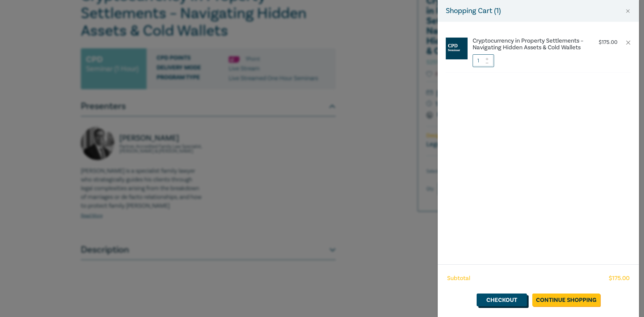  What do you see at coordinates (528, 44) in the screenshot?
I see `h6: Cryptocurrency in Property Settlements – Navigating Hidden Assets & Cold Wallets` at bounding box center [528, 44].